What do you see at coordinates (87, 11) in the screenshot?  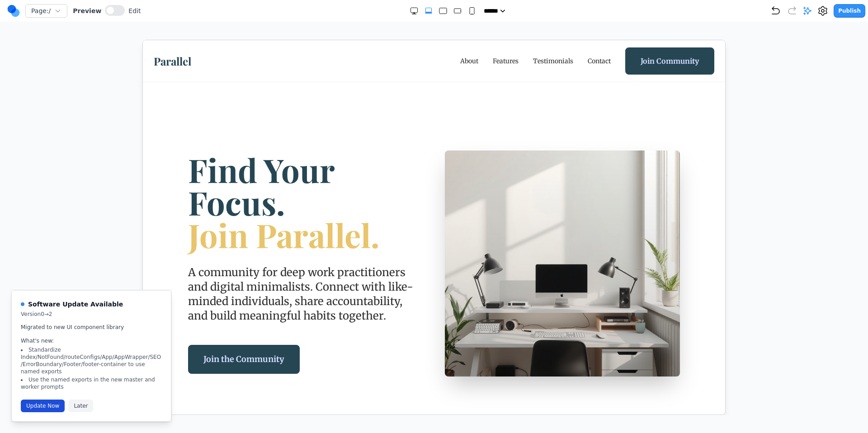 I see `span: Preview` at bounding box center [87, 11].